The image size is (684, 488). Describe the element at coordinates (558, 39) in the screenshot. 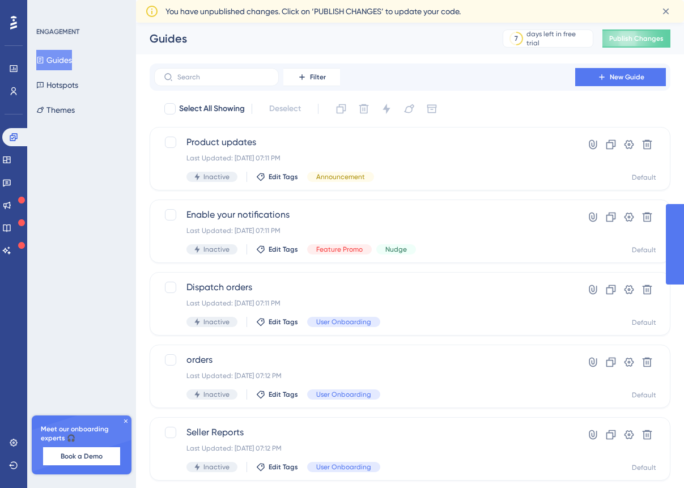

I see `div: days left in free trial` at that location.